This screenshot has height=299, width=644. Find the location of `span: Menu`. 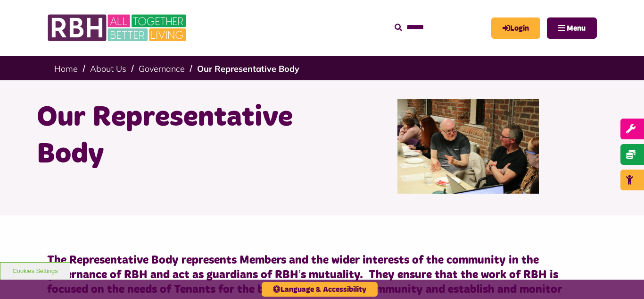

span: Menu is located at coordinates (576, 28).